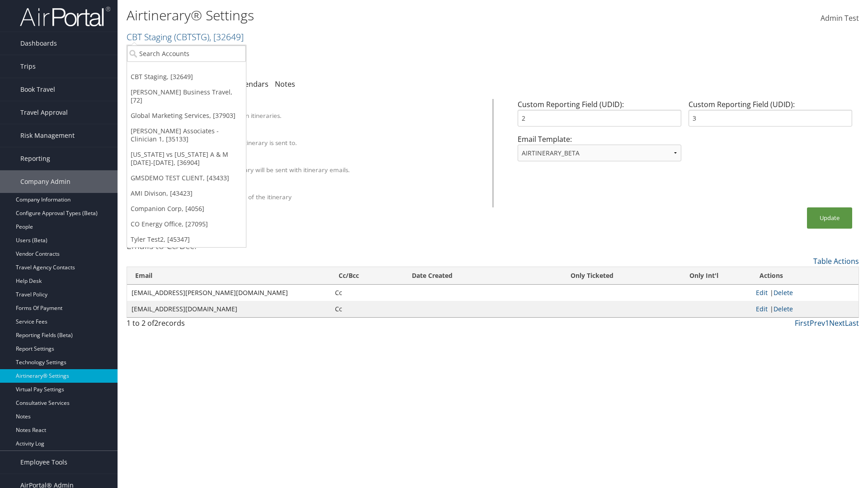  I want to click on a: Calendars, so click(251, 84).